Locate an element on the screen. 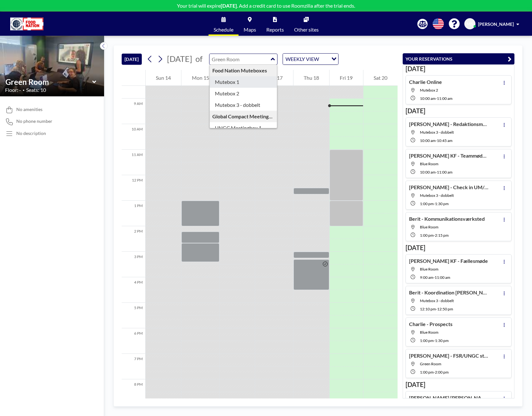 Image resolution: width=532 pixels, height=416 pixels. span: Schedule is located at coordinates (224, 30).